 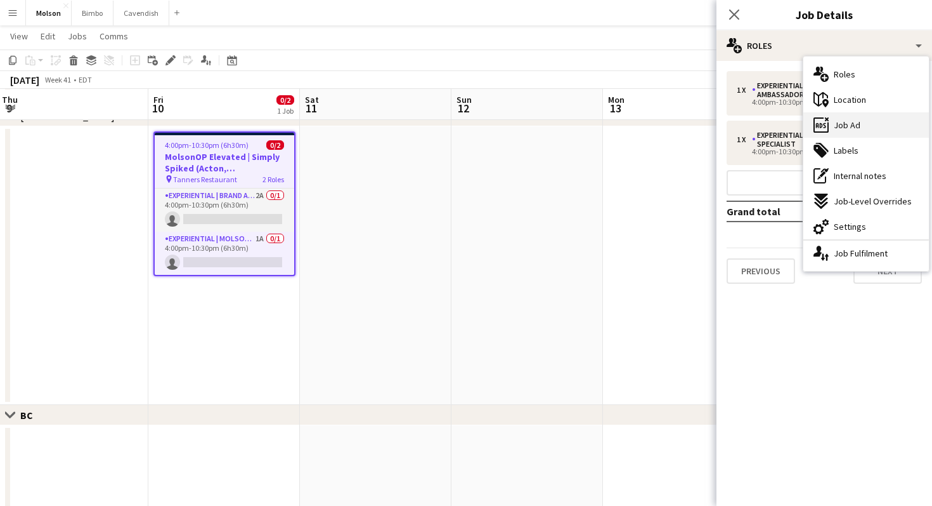 What do you see at coordinates (464, 100) in the screenshot?
I see `span: Sun` at bounding box center [464, 100].